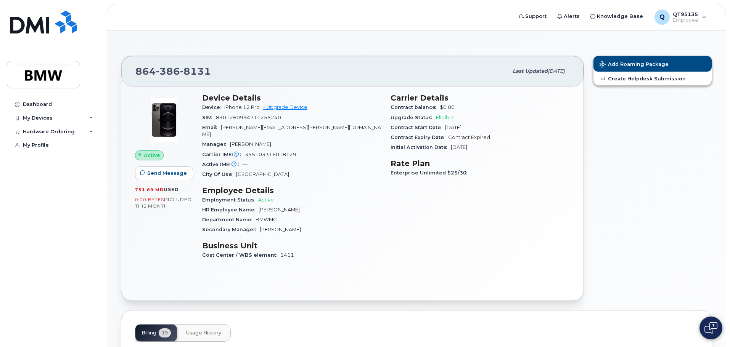 The height and width of the screenshot is (347, 730). I want to click on span: Manager, so click(216, 144).